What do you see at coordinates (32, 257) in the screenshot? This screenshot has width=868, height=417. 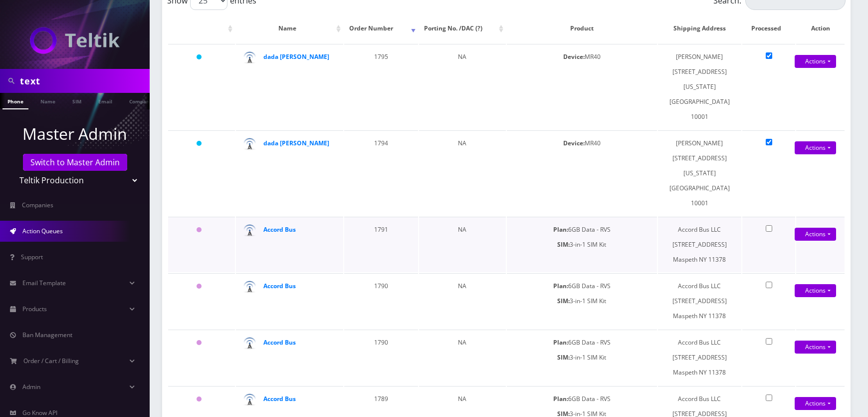 I see `span: Support` at bounding box center [32, 257].